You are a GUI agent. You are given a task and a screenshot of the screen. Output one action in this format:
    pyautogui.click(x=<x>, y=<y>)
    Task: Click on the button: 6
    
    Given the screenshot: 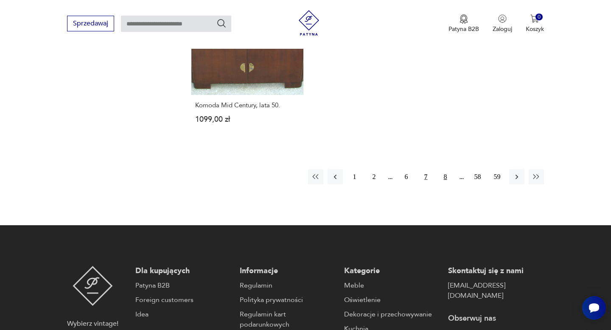 What is the action you would take?
    pyautogui.click(x=406, y=177)
    